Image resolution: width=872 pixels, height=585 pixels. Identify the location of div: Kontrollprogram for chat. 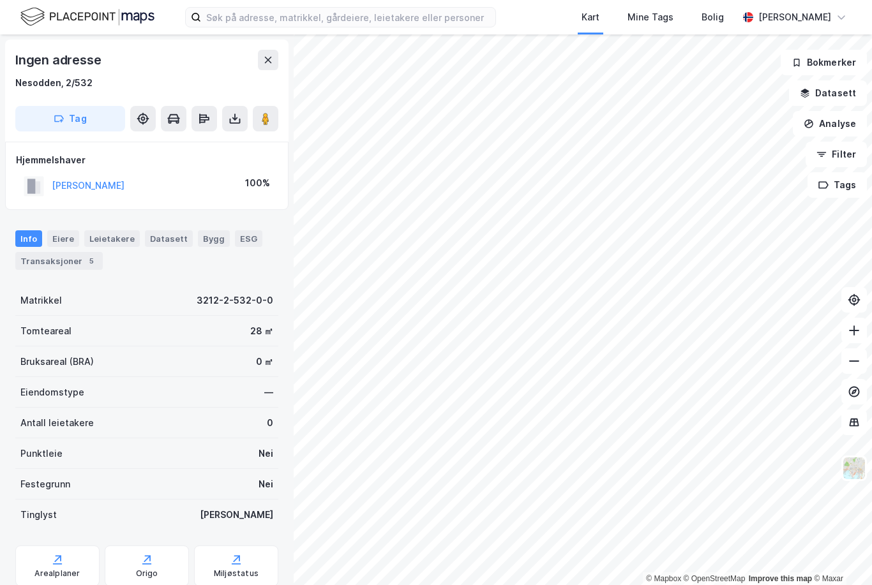
(840, 555).